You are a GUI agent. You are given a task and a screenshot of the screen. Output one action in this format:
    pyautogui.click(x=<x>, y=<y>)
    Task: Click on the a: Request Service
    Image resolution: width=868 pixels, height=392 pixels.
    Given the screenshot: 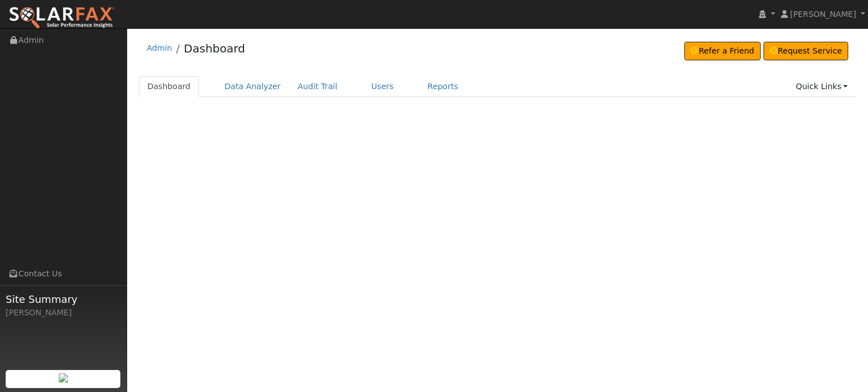 What is the action you would take?
    pyautogui.click(x=806, y=51)
    